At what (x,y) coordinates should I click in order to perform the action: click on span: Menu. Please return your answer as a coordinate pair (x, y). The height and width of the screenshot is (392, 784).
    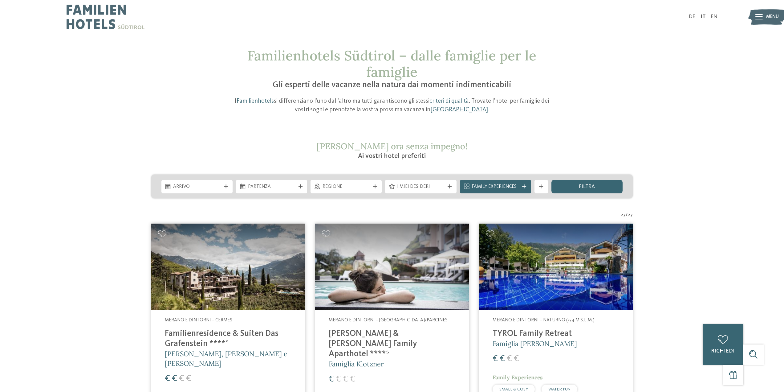
    Looking at the image, I should click on (773, 17).